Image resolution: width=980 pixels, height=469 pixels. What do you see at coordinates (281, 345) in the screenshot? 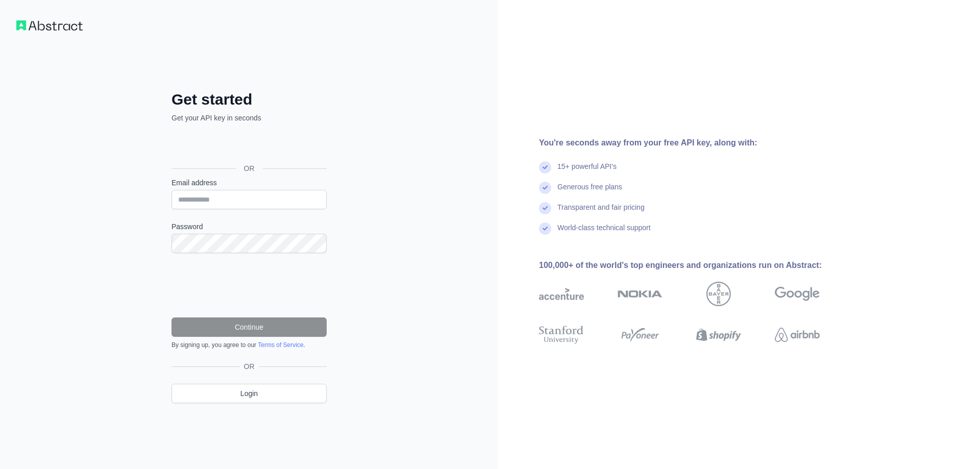
I see `a: Terms of Service` at bounding box center [281, 345].